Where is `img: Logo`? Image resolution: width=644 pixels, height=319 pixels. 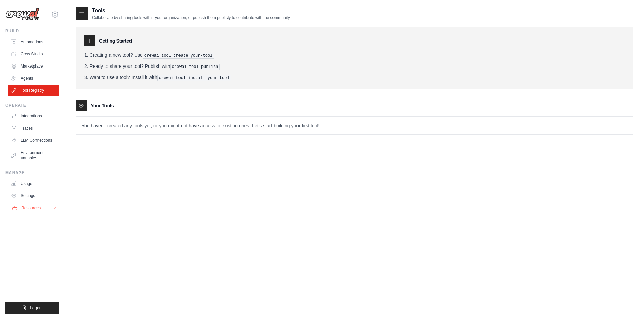 img: Logo is located at coordinates (22, 14).